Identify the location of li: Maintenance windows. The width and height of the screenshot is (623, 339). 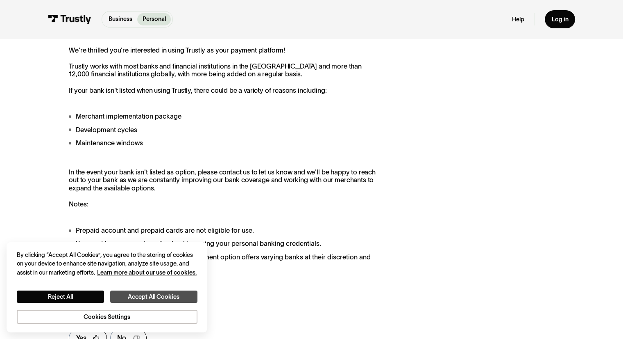
(225, 143).